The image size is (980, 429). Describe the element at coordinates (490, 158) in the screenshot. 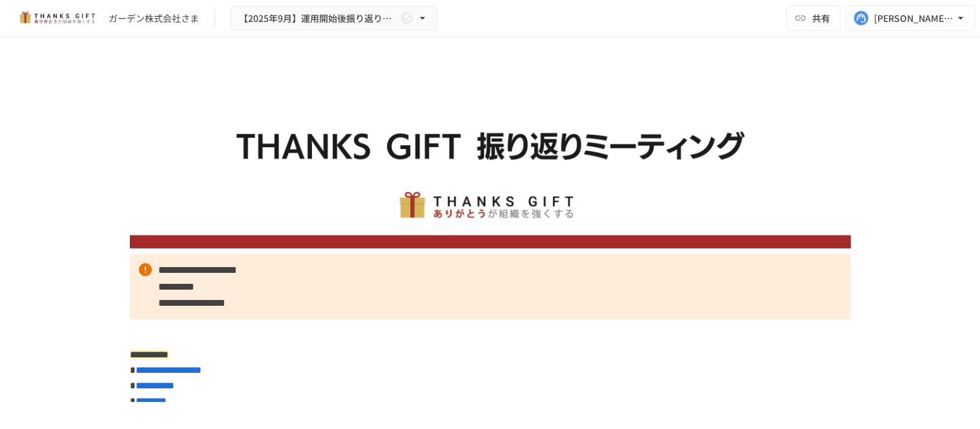

I see `img: ywjCEzGaDRs6RHkpXm6202453qKEghjSpJ0uwcQsaCz` at that location.